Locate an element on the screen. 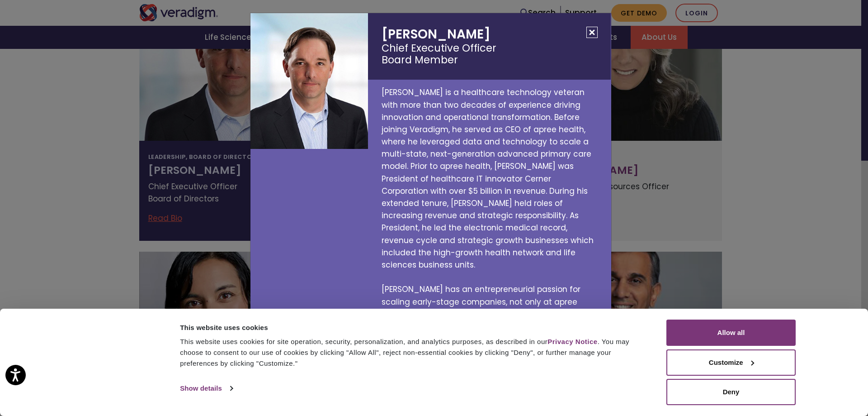 This screenshot has height=416, width=868. div: This website uses cookies is located at coordinates (413, 328).